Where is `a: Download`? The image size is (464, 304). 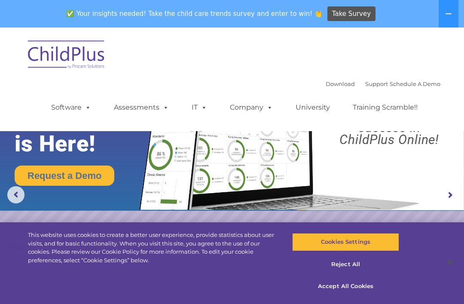 a: Download is located at coordinates (340, 84).